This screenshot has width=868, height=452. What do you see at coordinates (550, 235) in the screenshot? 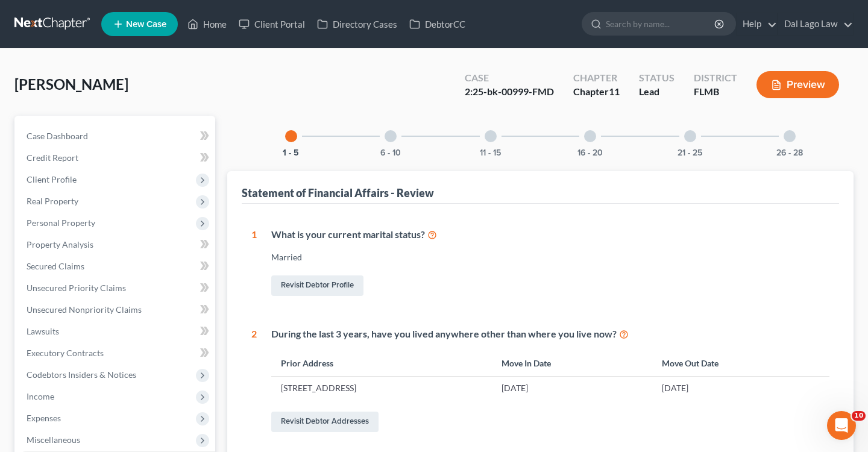
I see `div: What is your current marital status?` at bounding box center [550, 235].